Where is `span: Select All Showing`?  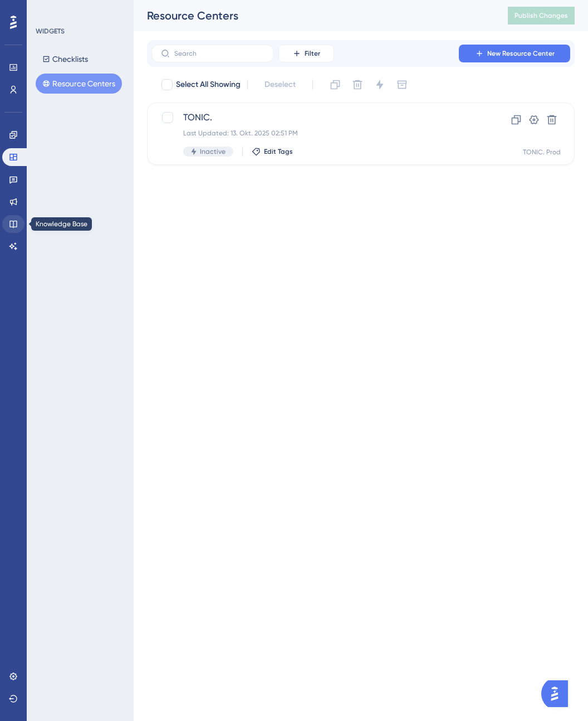
span: Select All Showing is located at coordinates (208, 85).